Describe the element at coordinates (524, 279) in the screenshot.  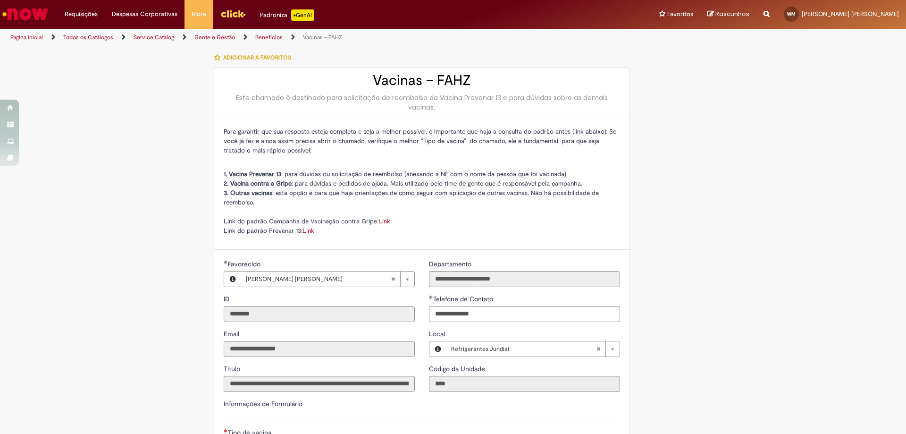
I see `input: Departamento` at that location.